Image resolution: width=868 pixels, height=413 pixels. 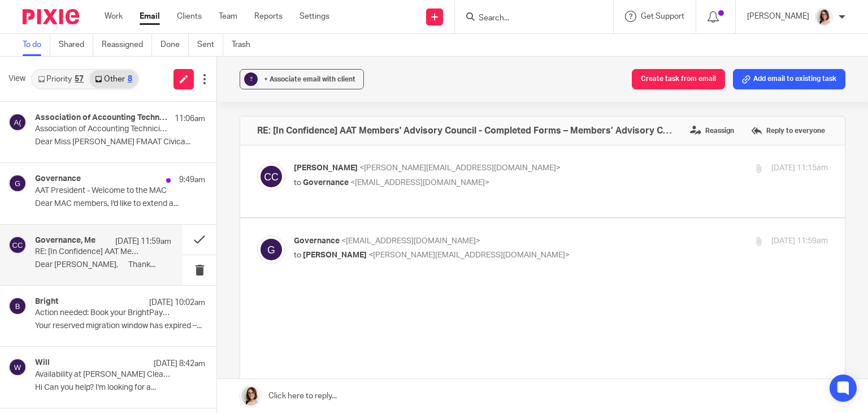 What do you see at coordinates (113, 79) in the screenshot?
I see `a: Other8` at bounding box center [113, 79].